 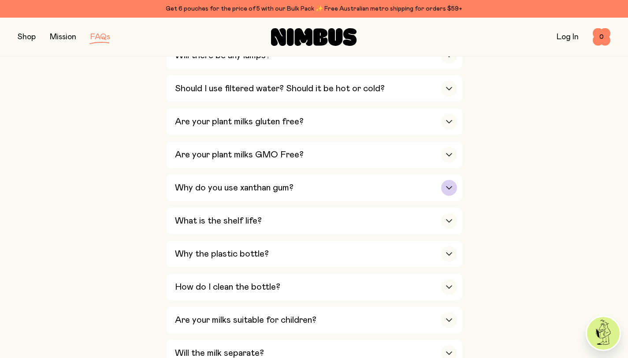 I want to click on a: Mission, so click(x=63, y=37).